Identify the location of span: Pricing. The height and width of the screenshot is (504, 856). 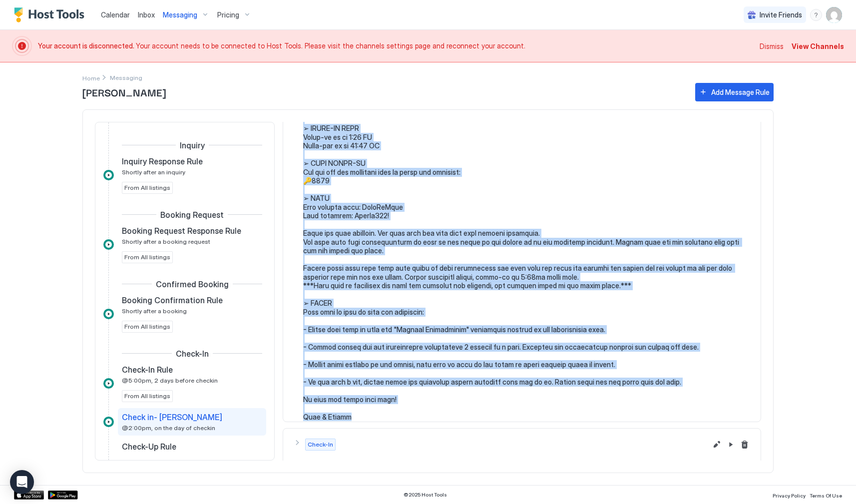
(228, 15).